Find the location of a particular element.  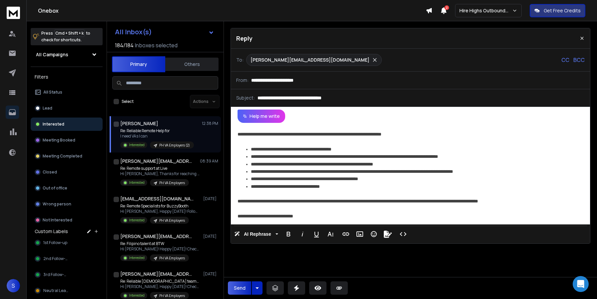

button: Code View is located at coordinates (403, 234).